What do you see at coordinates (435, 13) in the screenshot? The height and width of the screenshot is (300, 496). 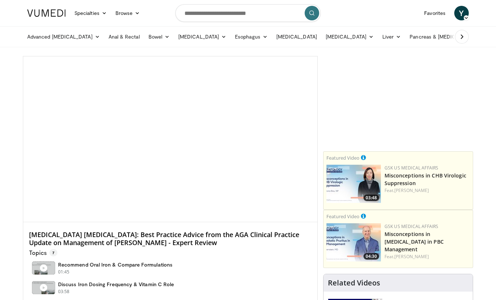 I see `a: Favorites` at bounding box center [435, 13].